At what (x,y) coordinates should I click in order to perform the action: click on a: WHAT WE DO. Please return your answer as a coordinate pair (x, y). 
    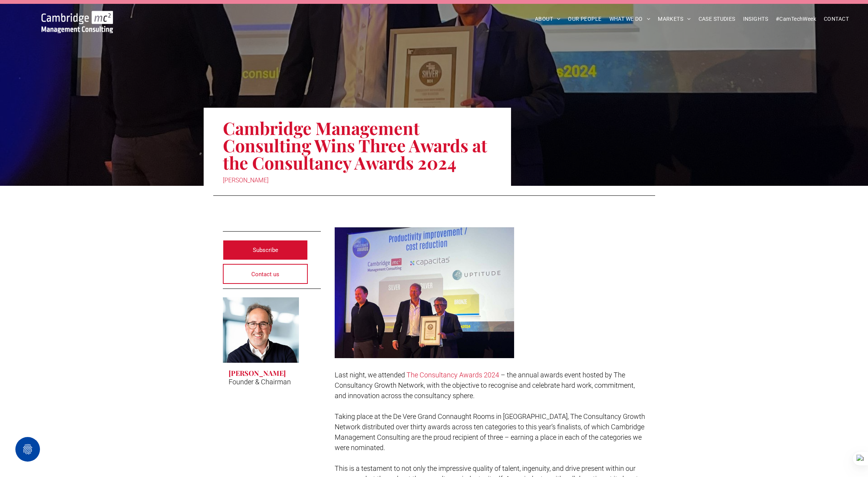
    Looking at the image, I should click on (630, 19).